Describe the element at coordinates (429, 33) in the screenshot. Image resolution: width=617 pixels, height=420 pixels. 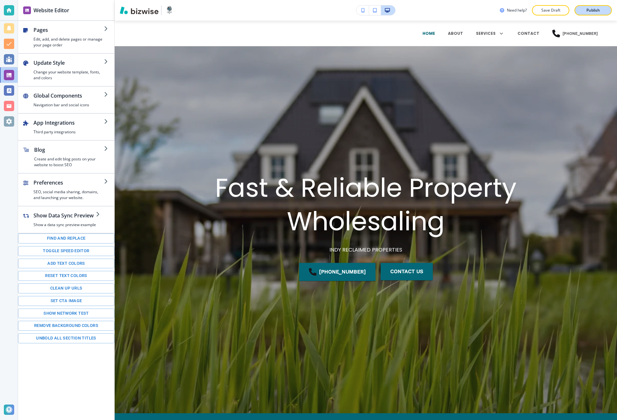
I see `p: HOME` at that location.